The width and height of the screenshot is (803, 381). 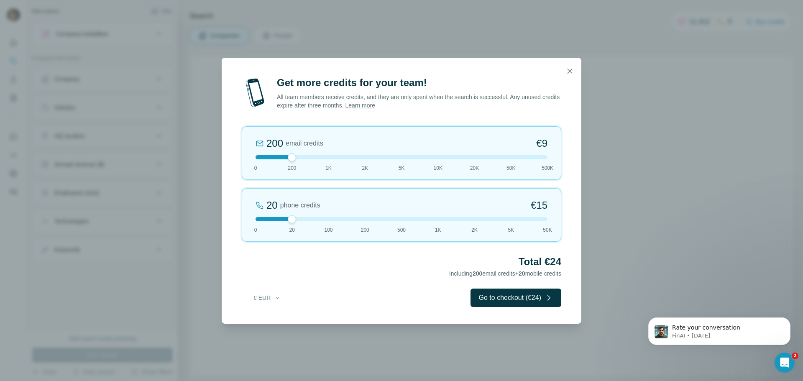 What do you see at coordinates (70, 28) in the screenshot?
I see `span: Rate your conversation` at bounding box center [70, 28].